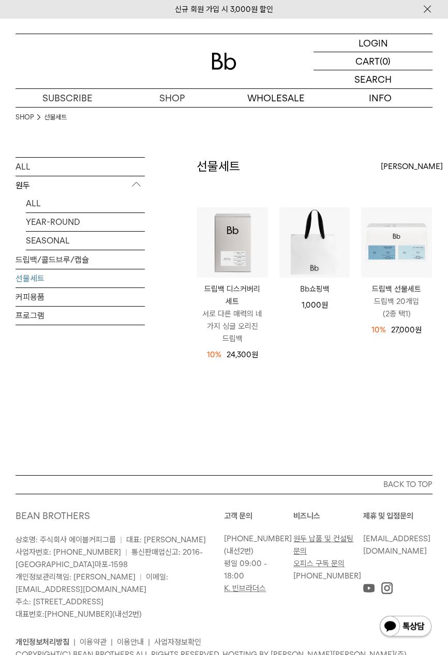 Image resolution: width=448 pixels, height=655 pixels. Describe the element at coordinates (315, 243) in the screenshot. I see `img: Bb쇼핑백` at that location.